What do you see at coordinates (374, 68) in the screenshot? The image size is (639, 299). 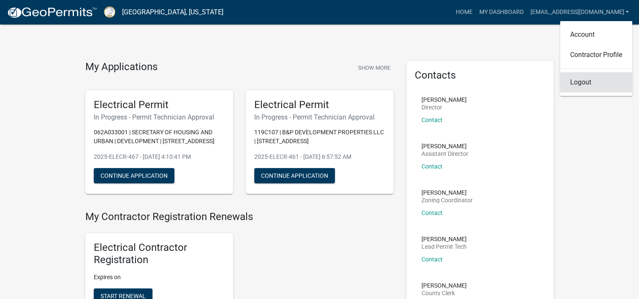 I see `button: Show More` at bounding box center [374, 68].